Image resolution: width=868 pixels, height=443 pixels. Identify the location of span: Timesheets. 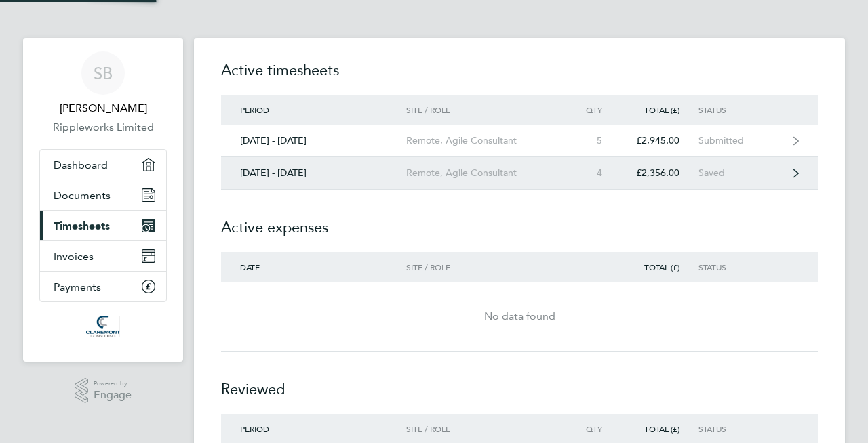
(82, 226).